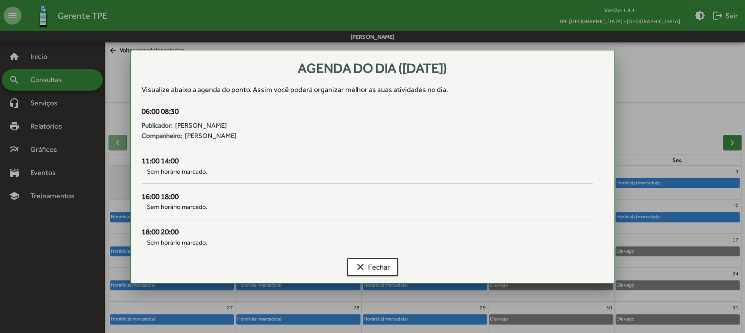  What do you see at coordinates (361, 267) in the screenshot?
I see `mat-icon: clear` at bounding box center [361, 267].